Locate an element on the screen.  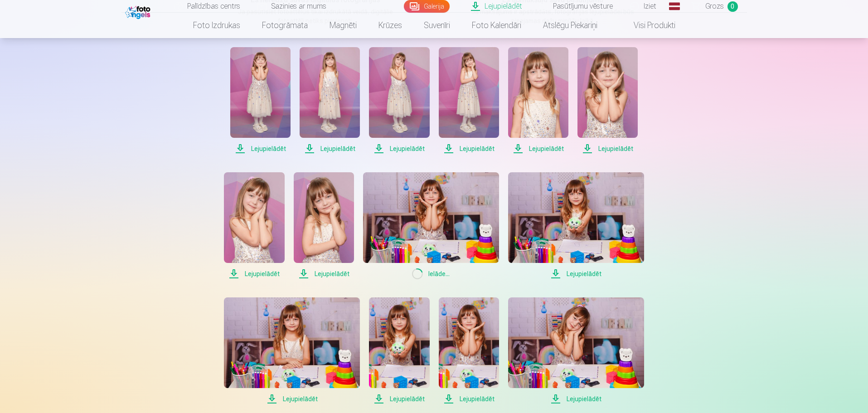
a: Foto izdrukas is located at coordinates (217, 25).